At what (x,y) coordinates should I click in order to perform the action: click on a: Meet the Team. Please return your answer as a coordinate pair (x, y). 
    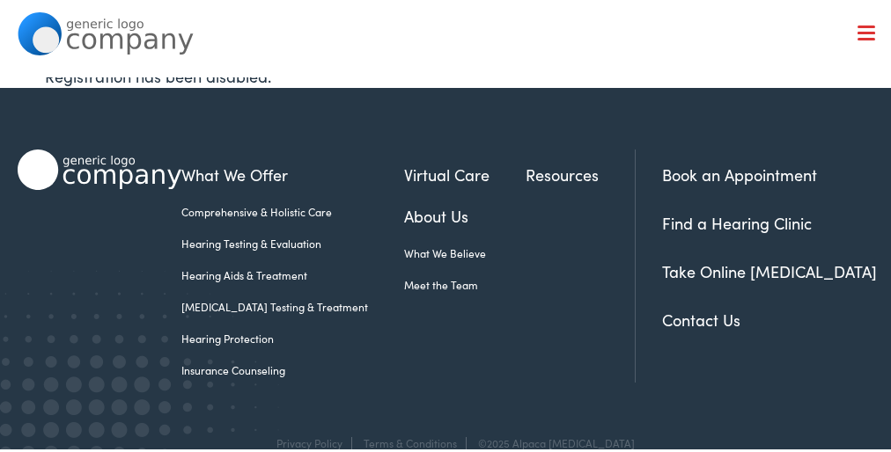
    Looking at the image, I should click on (465, 282).